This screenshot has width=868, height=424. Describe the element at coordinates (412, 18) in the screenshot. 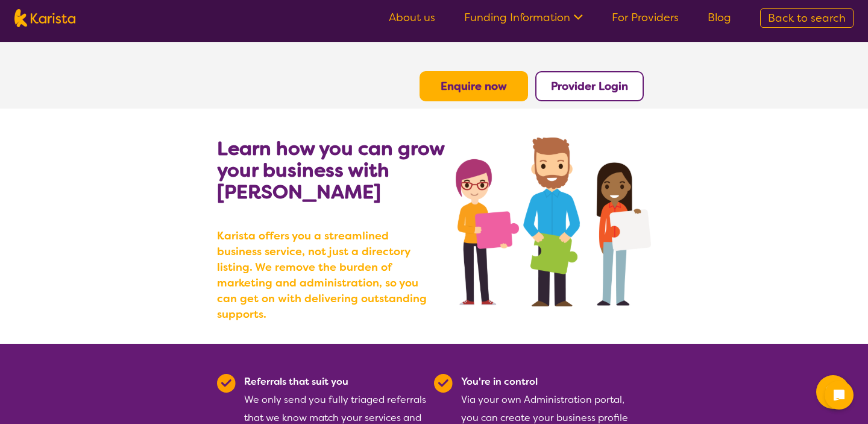

I see `a: About us` at that location.